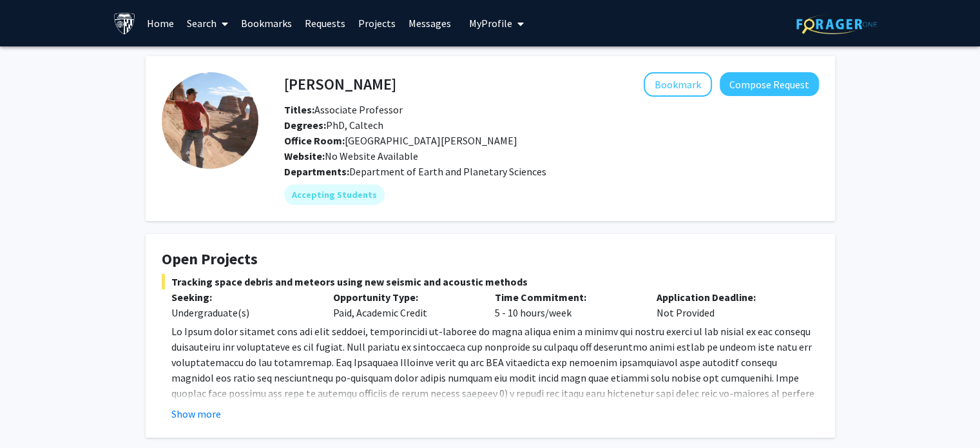 The height and width of the screenshot is (448, 980). Describe the element at coordinates (727, 304) in the screenshot. I see `div: Not Provided` at that location.